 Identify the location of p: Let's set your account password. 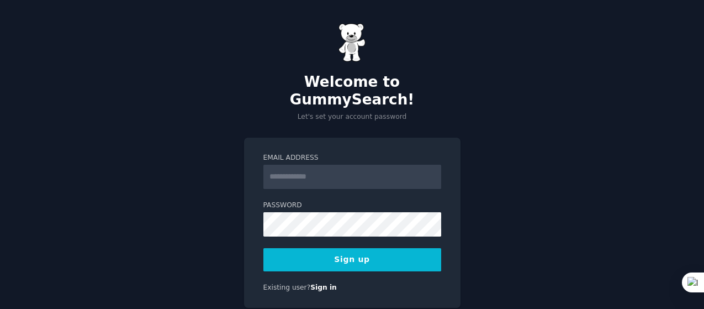
(352, 117).